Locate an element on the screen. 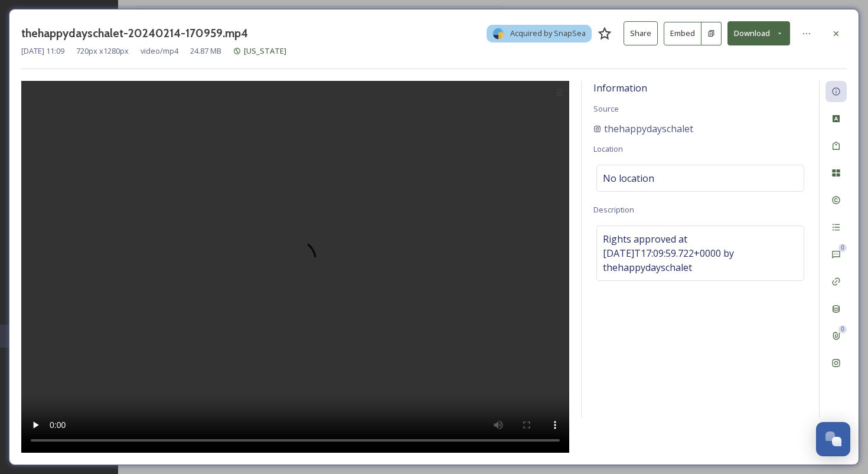  span: Information is located at coordinates (620, 88).